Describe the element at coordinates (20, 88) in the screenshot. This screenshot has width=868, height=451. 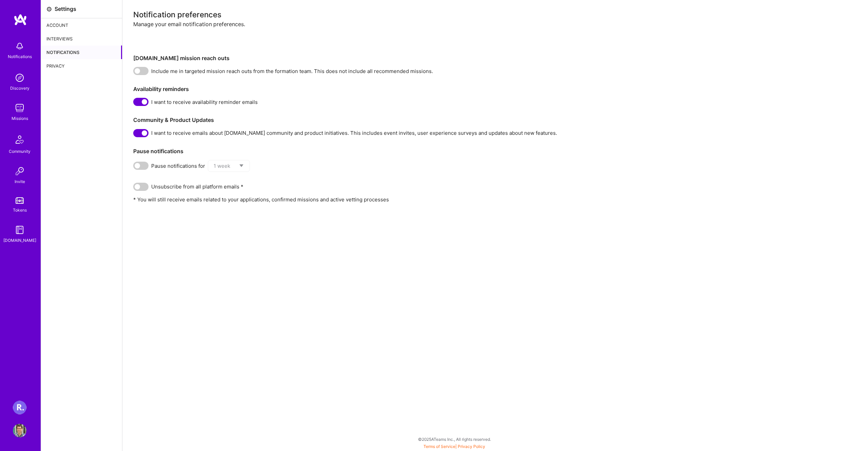
I see `div: Discovery` at that location.